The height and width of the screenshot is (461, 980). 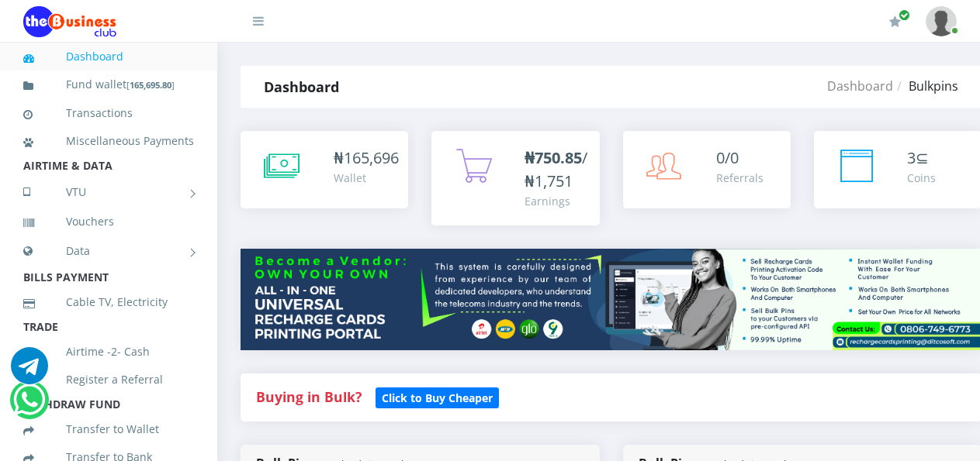 What do you see at coordinates (109, 380) in the screenshot?
I see `a: Register a Referral` at bounding box center [109, 380].